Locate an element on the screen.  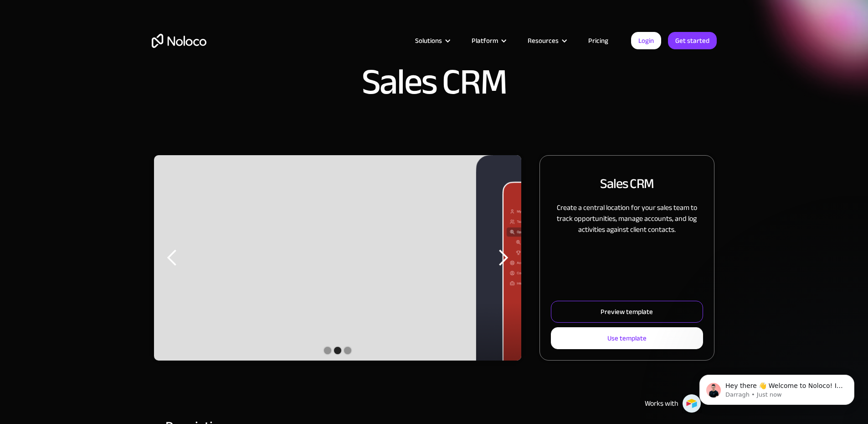
div: Show slide 1 of 3 is located at coordinates (328, 350).